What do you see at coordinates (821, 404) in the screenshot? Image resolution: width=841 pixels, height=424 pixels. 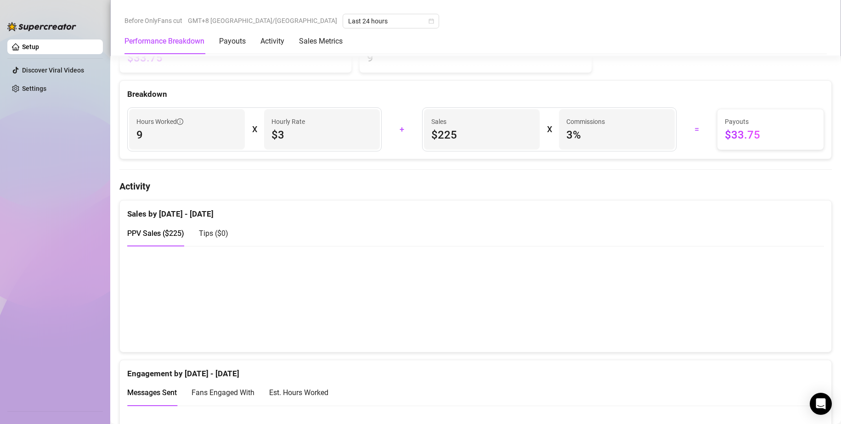 I see `div: Open Intercom Messenger` at bounding box center [821, 404].